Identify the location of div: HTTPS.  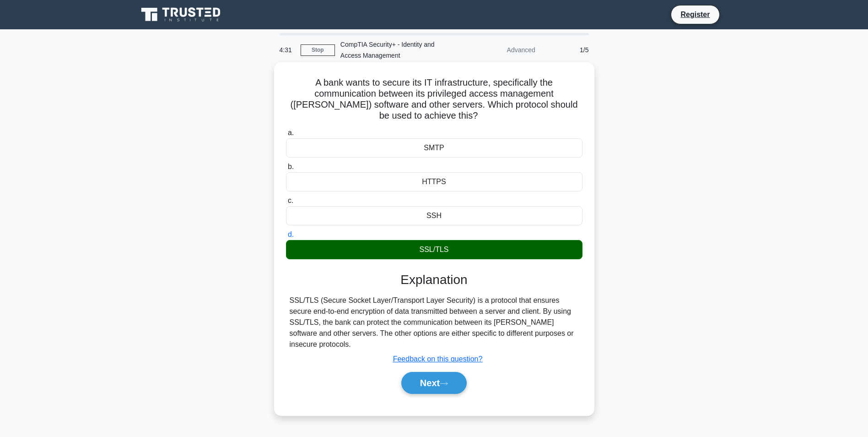
(434, 182).